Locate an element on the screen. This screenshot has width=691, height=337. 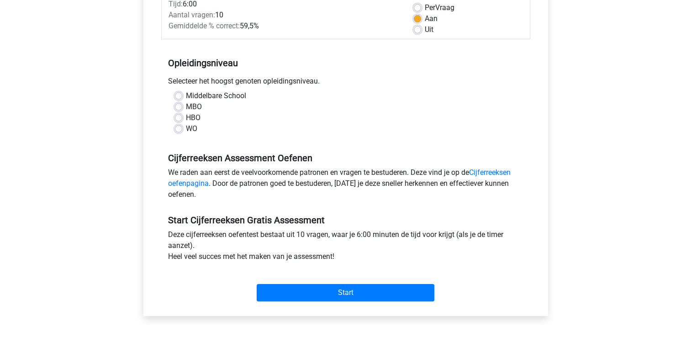
label: MBO is located at coordinates (194, 107).